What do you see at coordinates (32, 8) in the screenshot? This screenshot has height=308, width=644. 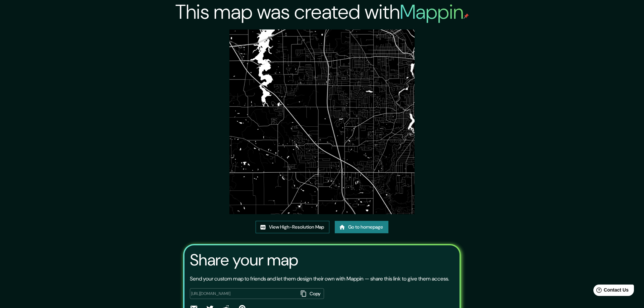 I see `span: Contact Us` at bounding box center [32, 8].